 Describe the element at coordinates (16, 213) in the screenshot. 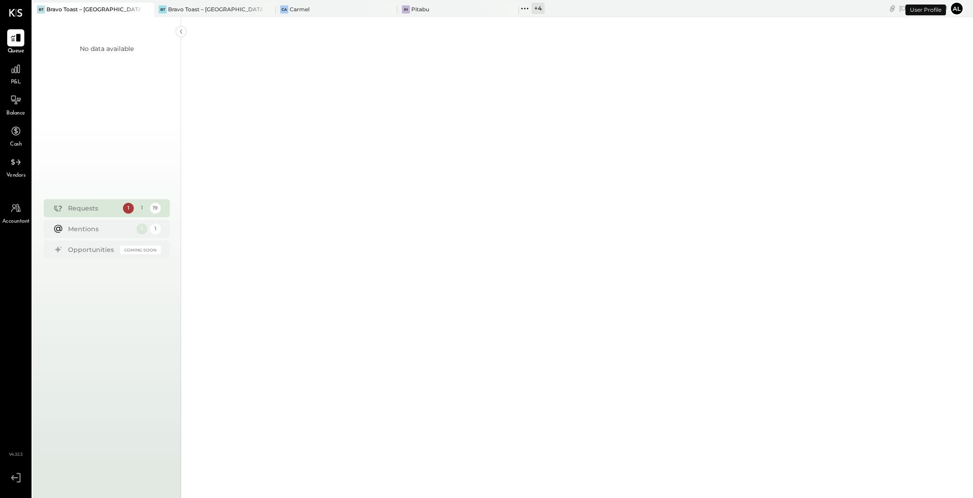

I see `a: Accountant` at that location.